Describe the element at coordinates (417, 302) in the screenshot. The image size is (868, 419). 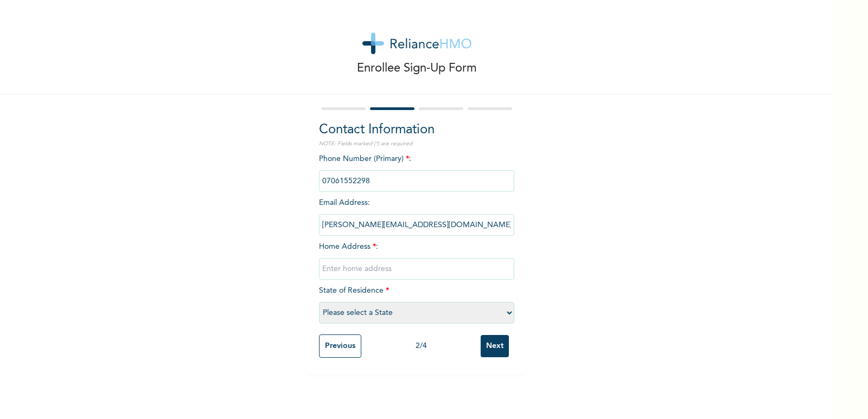
I see `span: State of Residence` at that location.